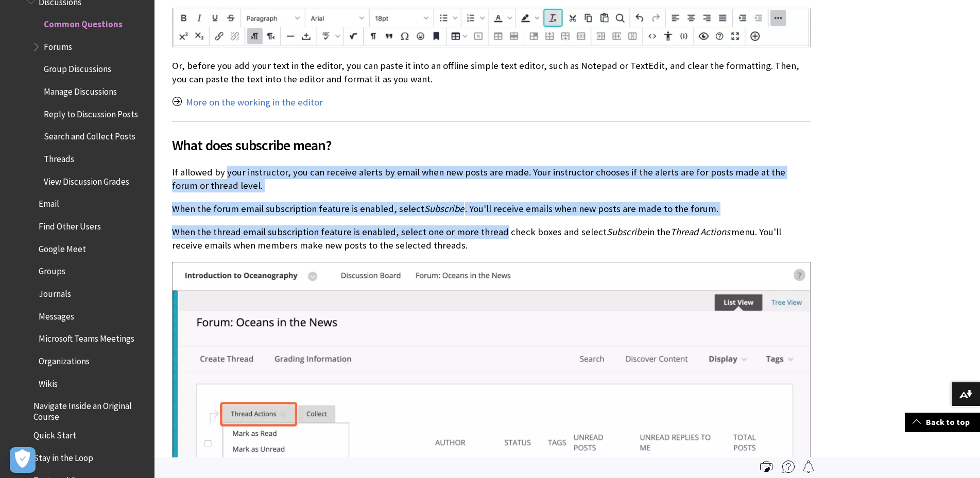  I want to click on span: Thread Actions, so click(700, 232).